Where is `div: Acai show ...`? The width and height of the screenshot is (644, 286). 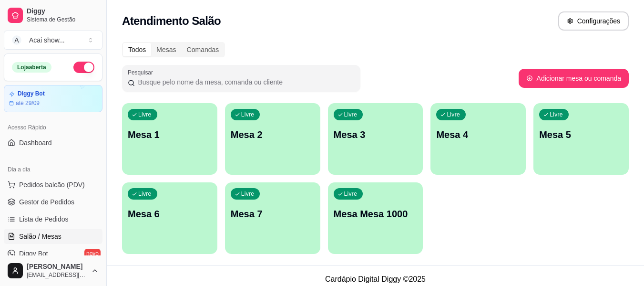
div: Acai show ... is located at coordinates (46, 40).